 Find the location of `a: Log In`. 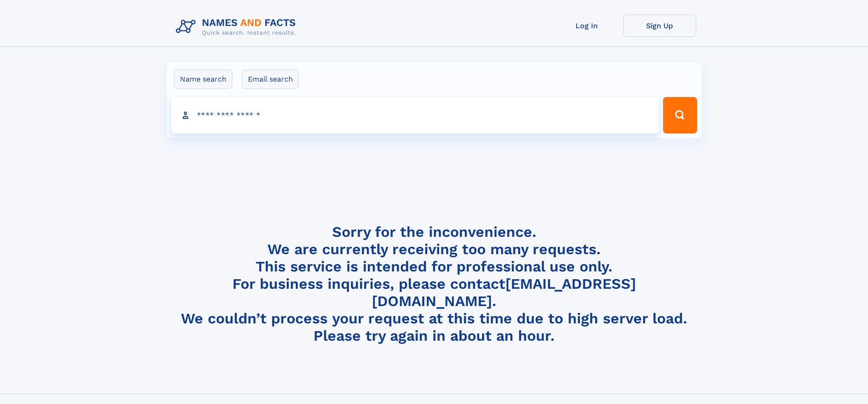

a: Log In is located at coordinates (586, 25).